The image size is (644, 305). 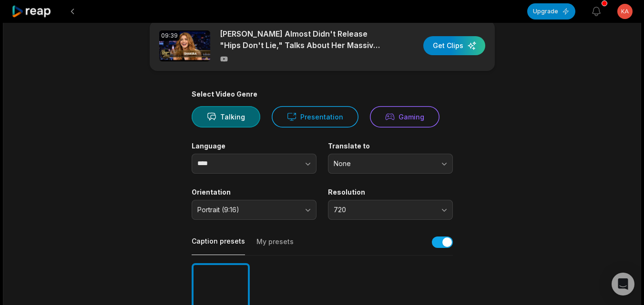 I want to click on button: Caption presets, so click(x=219, y=246).